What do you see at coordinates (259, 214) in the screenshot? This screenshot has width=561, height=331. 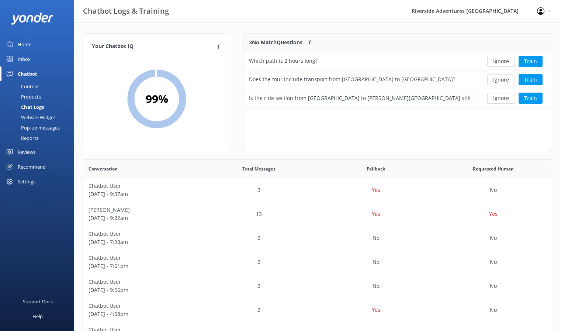 I see `p: 13` at bounding box center [259, 214].